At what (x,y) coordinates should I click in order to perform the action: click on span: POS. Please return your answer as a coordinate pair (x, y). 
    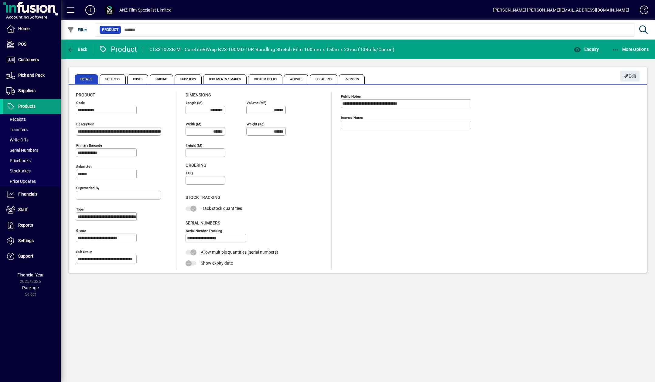
    Looking at the image, I should click on (22, 44).